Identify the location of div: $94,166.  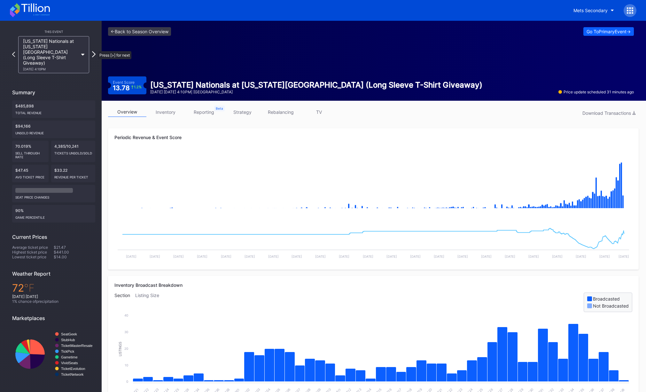
(54, 129).